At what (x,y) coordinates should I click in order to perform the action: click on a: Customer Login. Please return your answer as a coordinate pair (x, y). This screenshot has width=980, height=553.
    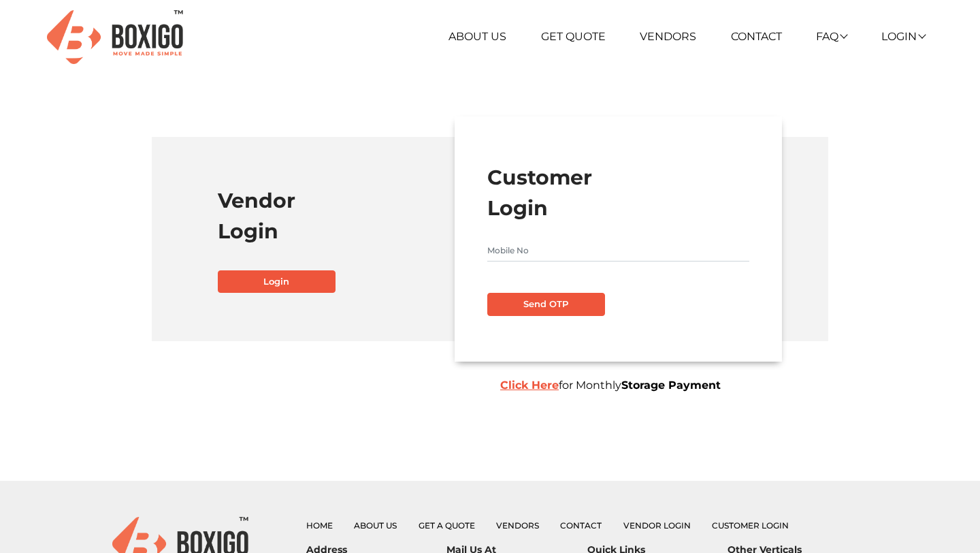
    Looking at the image, I should click on (750, 525).